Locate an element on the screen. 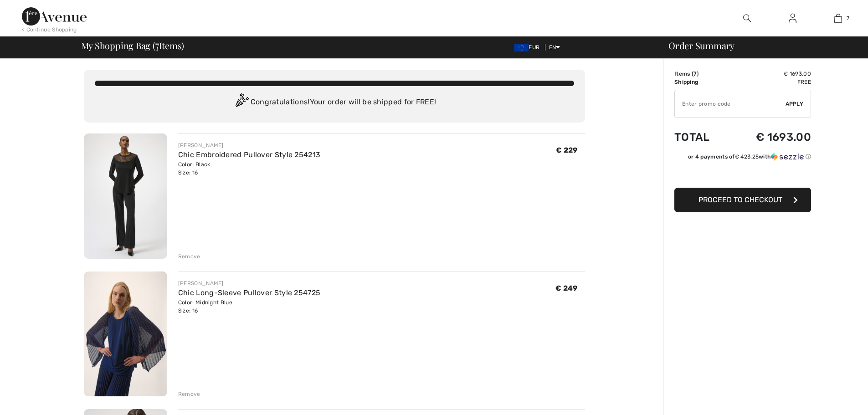  div: Color: Midnight Blue Size: 16 is located at coordinates (249, 306).